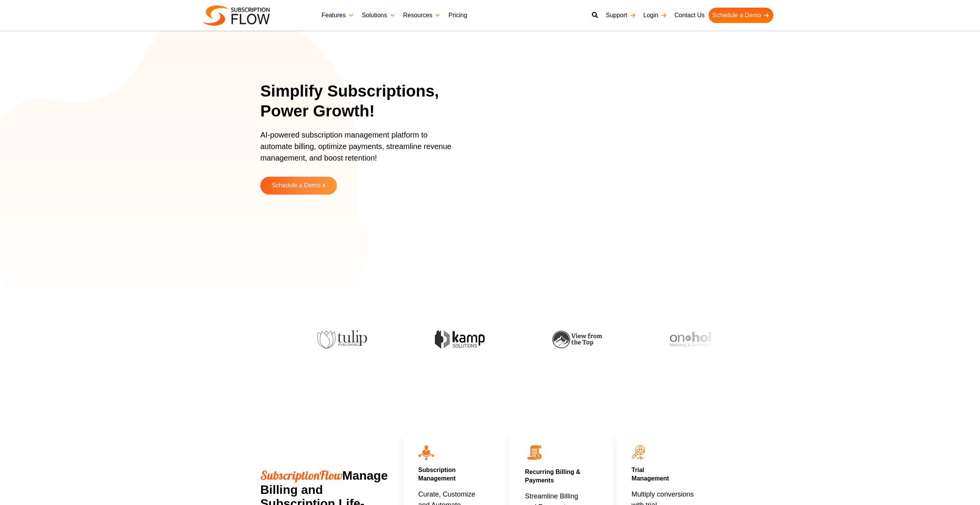  I want to click on a: Login, so click(655, 15).